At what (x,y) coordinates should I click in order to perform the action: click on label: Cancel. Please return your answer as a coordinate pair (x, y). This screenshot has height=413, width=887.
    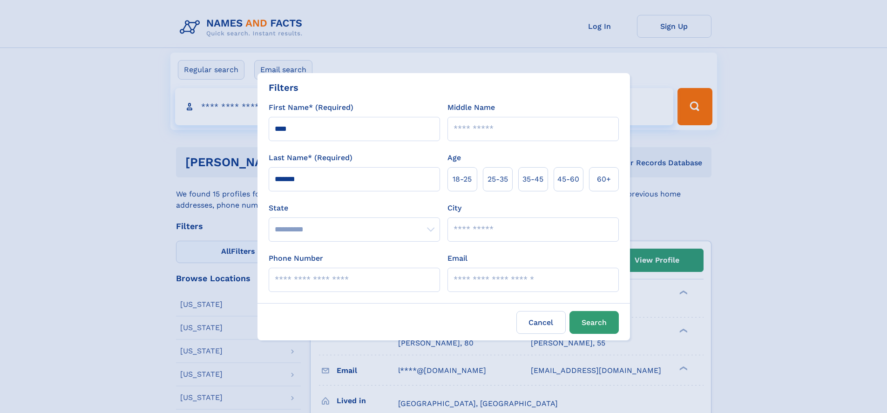
    Looking at the image, I should click on (541, 322).